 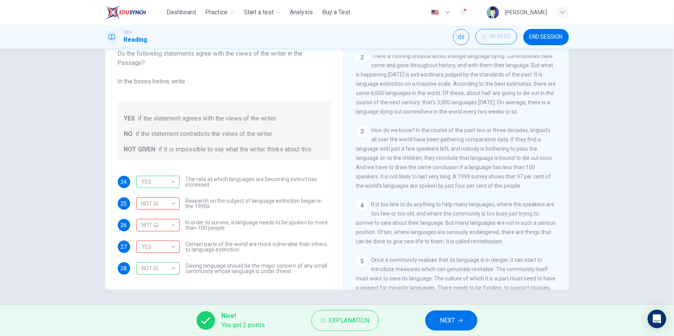 What do you see at coordinates (455, 158) in the screenshot?
I see `span: How do we know? In the course of the past two or three decades, linguists all over the world have...` at bounding box center [455, 158].